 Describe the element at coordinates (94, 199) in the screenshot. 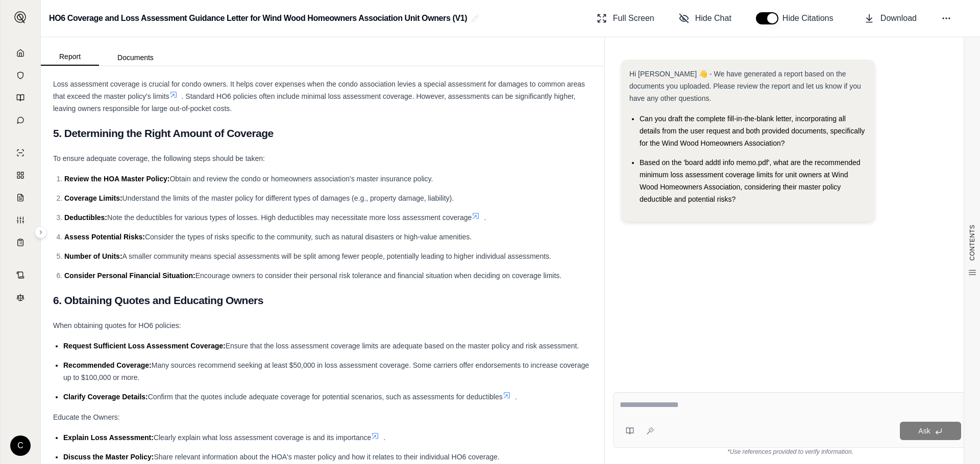

I see `span: Coverage Limits:` at that location.